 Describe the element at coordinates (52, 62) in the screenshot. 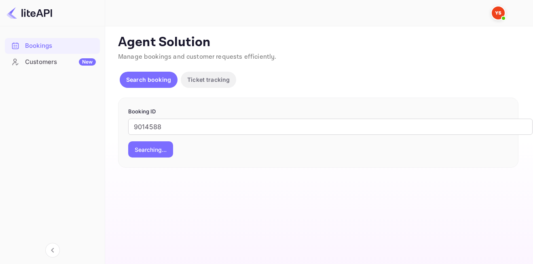

I see `div: CustomersNew` at that location.